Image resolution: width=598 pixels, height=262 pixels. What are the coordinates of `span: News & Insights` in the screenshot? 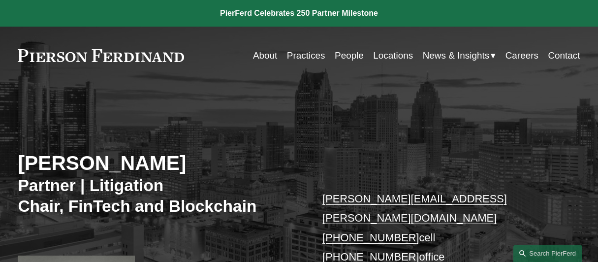 It's located at (456, 56).